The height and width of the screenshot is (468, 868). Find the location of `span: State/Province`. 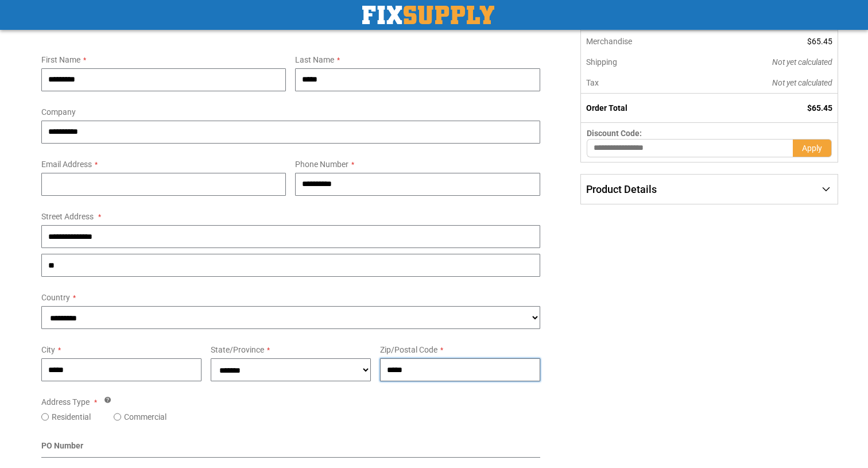

span: State/Province is located at coordinates (237, 350).